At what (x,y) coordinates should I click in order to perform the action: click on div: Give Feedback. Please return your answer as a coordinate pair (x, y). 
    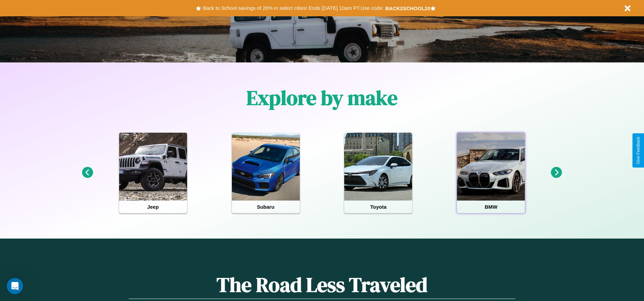
    Looking at the image, I should click on (638, 150).